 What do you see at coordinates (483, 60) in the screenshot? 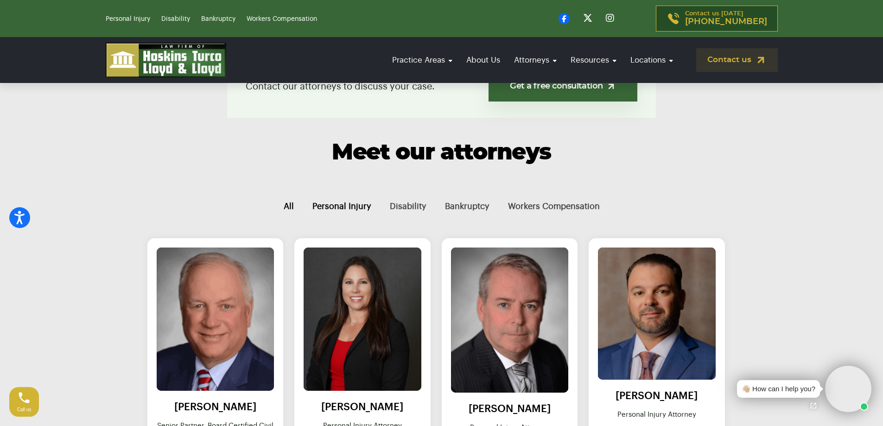
I see `a: About Us` at bounding box center [483, 60].